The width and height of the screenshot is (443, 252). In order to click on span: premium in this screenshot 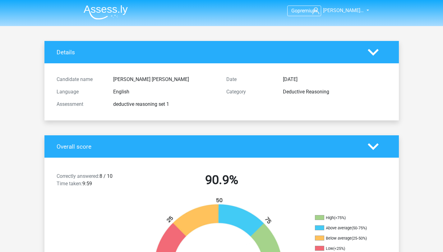, I will do `click(307, 11)`.